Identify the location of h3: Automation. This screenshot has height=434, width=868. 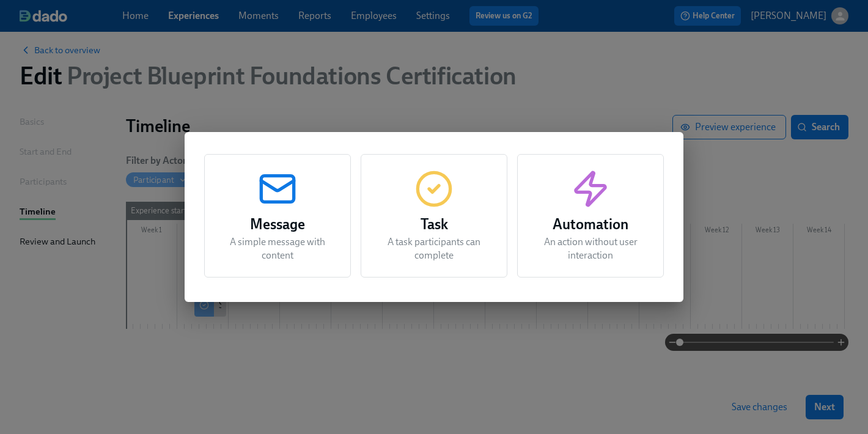
(590, 224).